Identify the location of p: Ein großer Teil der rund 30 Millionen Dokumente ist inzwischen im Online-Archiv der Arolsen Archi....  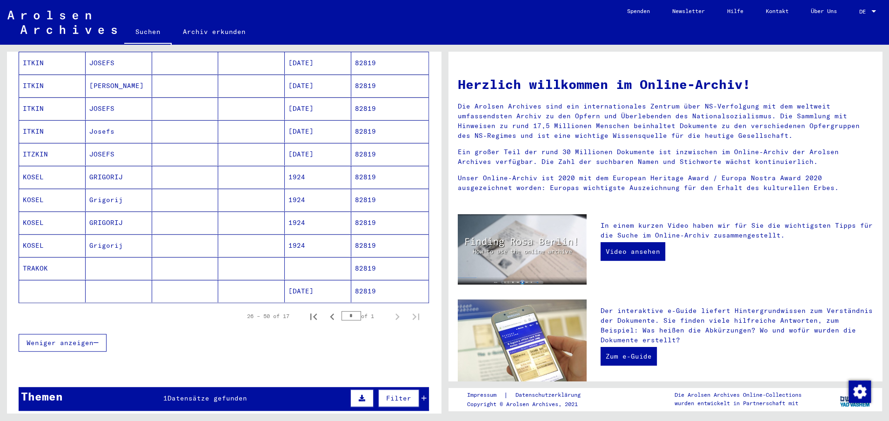
(665, 157).